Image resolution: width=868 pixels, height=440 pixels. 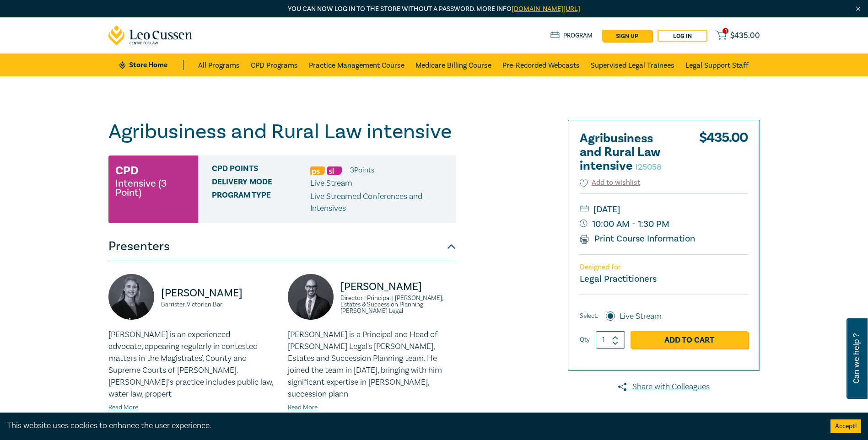 What do you see at coordinates (648, 167) in the screenshot?
I see `small: I25058` at bounding box center [648, 167].